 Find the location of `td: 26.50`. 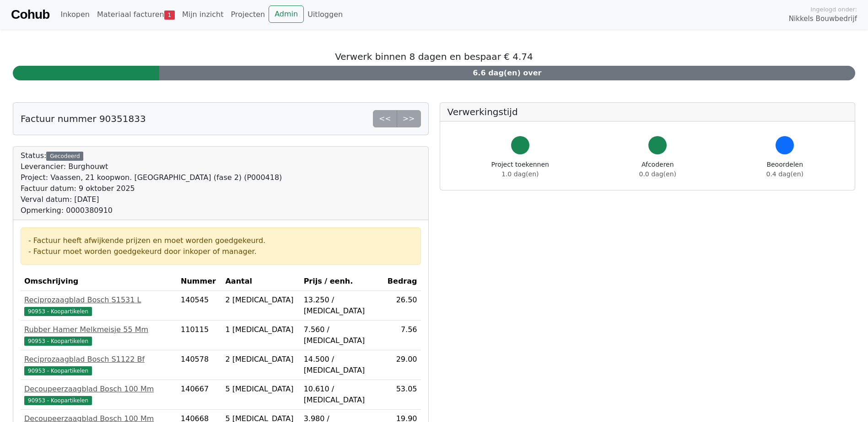

td: 26.50 is located at coordinates (402, 306).